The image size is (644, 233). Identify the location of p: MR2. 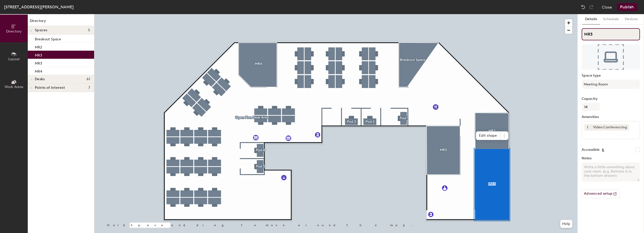
(38, 46).